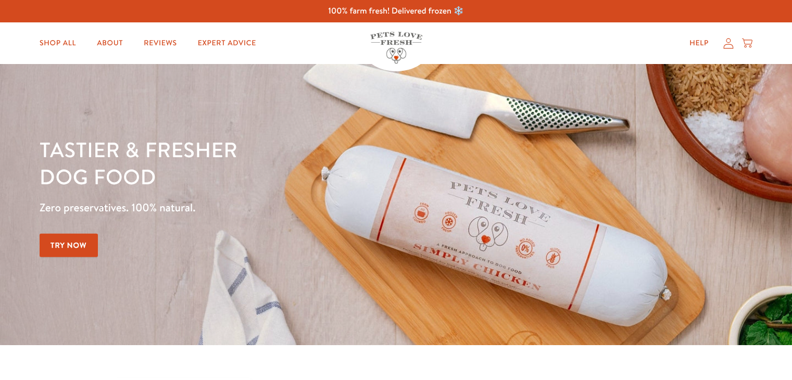  I want to click on a: Help, so click(699, 43).